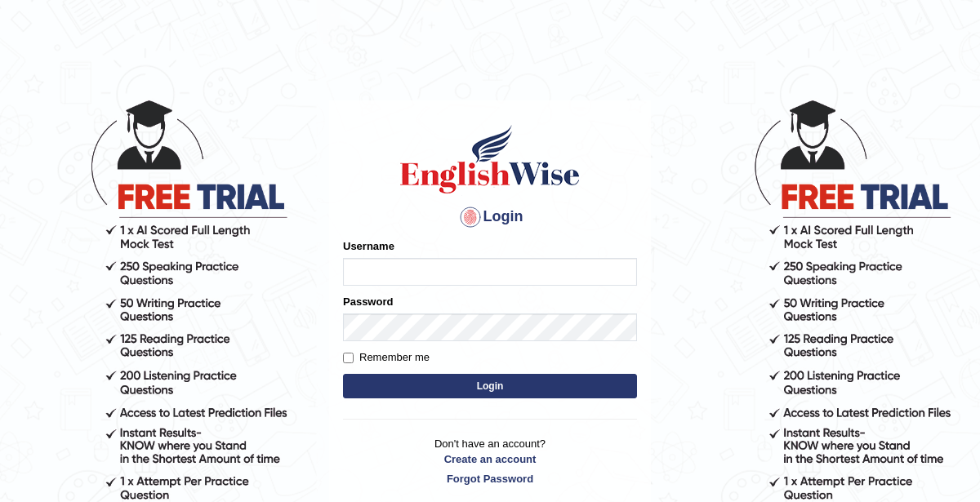 Image resolution: width=980 pixels, height=502 pixels. Describe the element at coordinates (490, 386) in the screenshot. I see `button: Login` at that location.